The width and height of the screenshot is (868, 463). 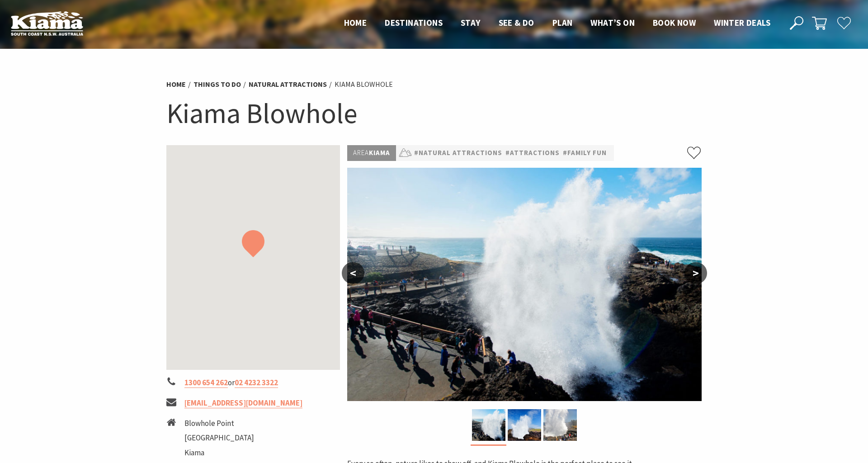 I want to click on span: Winter Deals, so click(x=742, y=22).